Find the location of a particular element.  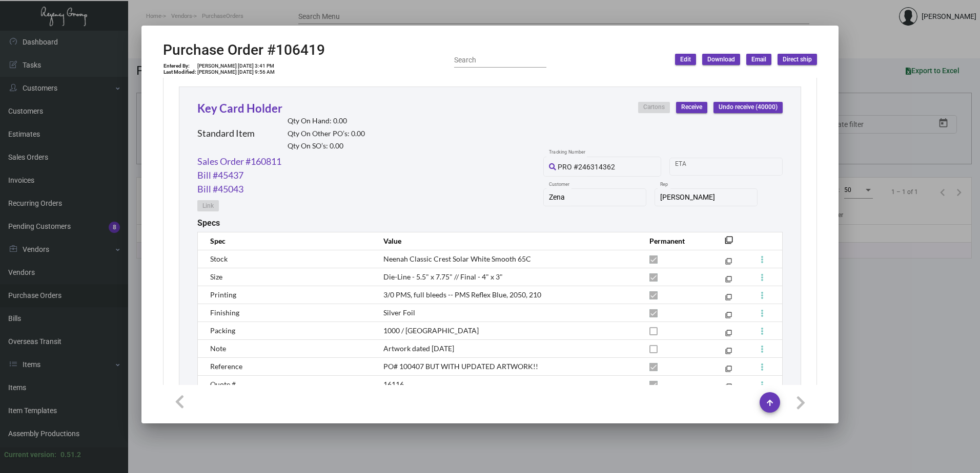

h2: Specs is located at coordinates (209, 223).